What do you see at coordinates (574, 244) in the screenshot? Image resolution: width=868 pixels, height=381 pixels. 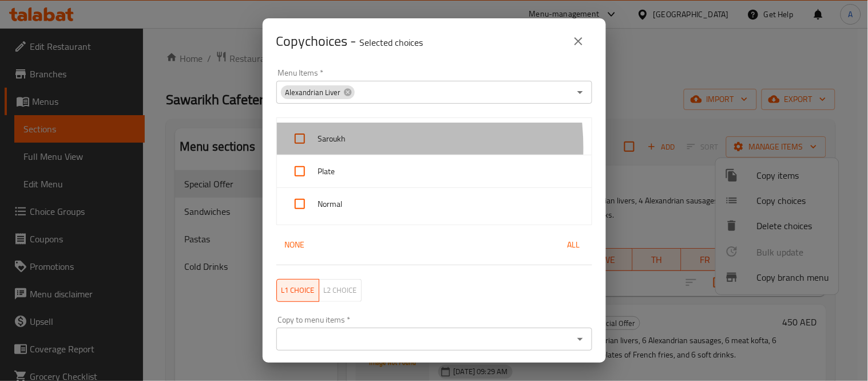 I see `span: All` at bounding box center [574, 244].